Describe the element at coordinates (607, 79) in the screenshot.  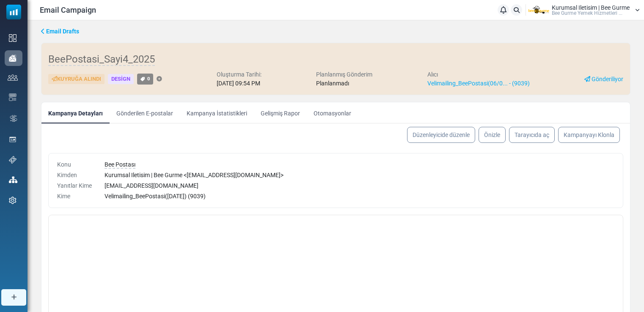
I see `span: Gönderiliyor` at that location.